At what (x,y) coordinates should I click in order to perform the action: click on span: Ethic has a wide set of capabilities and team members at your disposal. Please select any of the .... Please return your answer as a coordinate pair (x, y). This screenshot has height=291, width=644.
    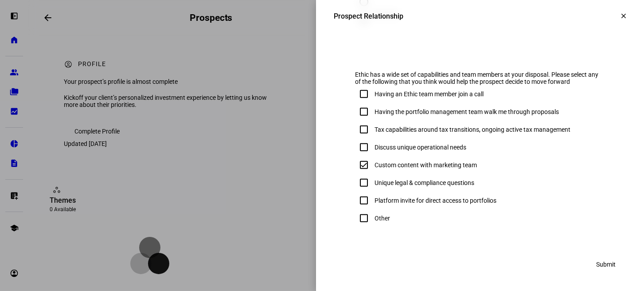
    Looking at the image, I should click on (476, 78).